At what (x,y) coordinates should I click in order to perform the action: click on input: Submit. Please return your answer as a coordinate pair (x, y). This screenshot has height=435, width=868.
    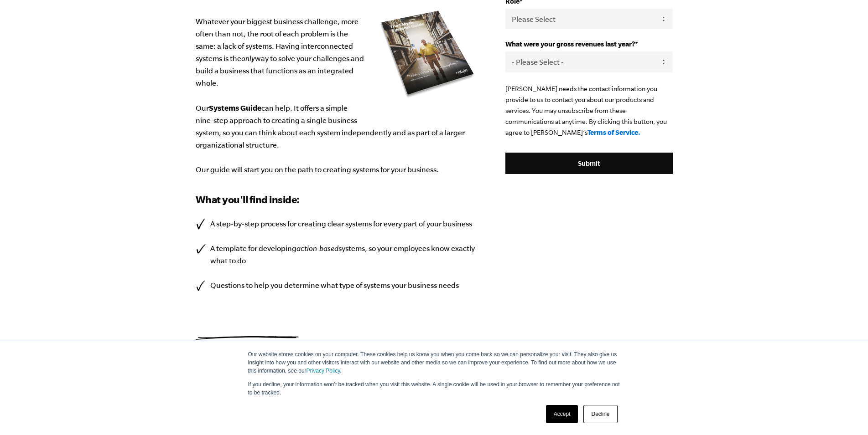
    Looking at the image, I should click on (589, 164).